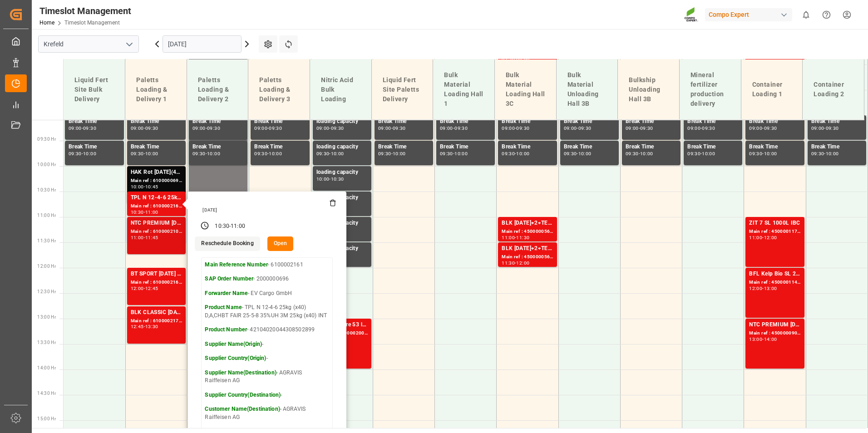 The width and height of the screenshot is (868, 433). What do you see at coordinates (156, 282) in the screenshot?
I see `div: Main ref : 6100002160, 2000001604` at bounding box center [156, 282].